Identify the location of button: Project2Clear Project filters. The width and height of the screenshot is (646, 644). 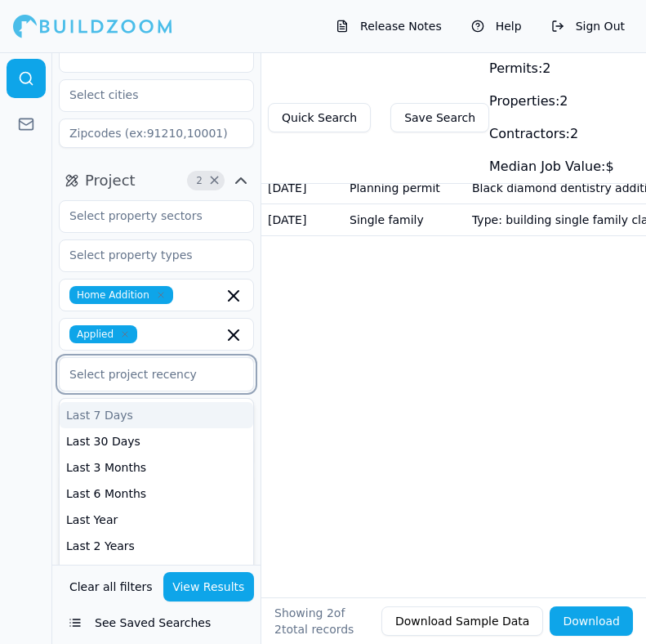
(156, 180).